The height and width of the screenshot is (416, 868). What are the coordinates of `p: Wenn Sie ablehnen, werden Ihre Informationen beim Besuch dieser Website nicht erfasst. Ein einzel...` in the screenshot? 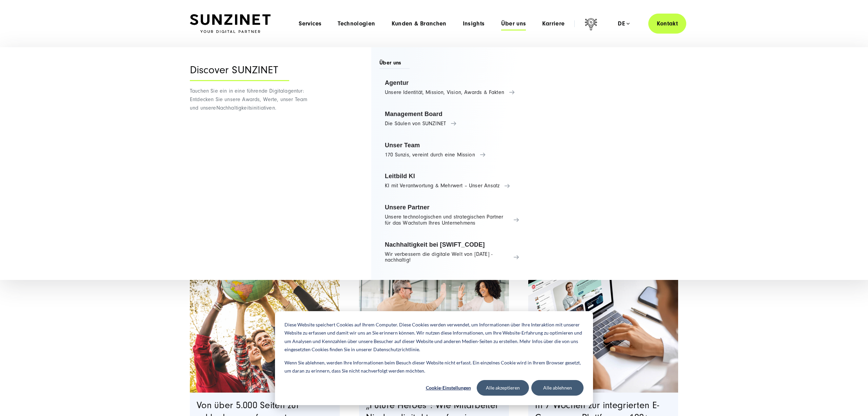 It's located at (434, 366).